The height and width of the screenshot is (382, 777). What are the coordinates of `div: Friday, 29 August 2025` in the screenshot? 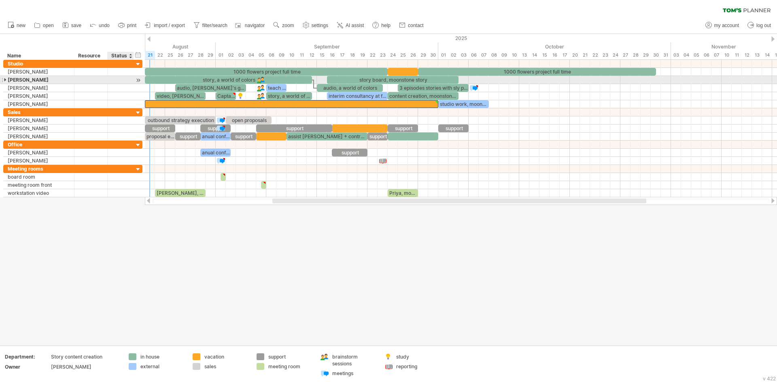 It's located at (210, 55).